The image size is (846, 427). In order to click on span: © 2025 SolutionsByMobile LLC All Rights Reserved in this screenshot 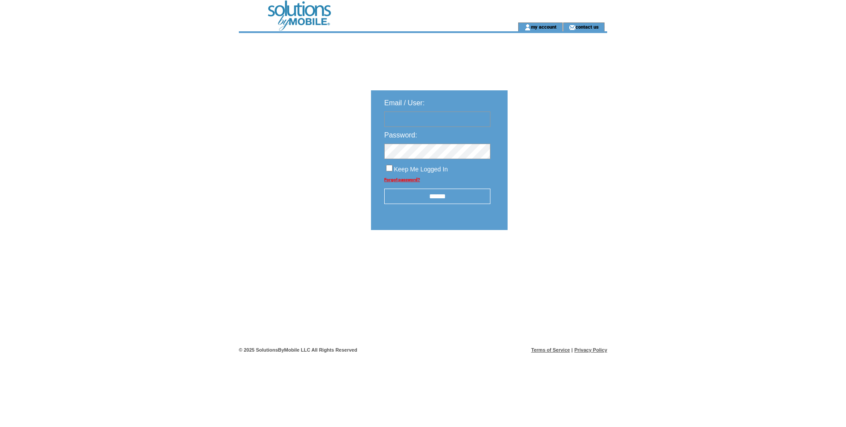, I will do `click(298, 350)`.